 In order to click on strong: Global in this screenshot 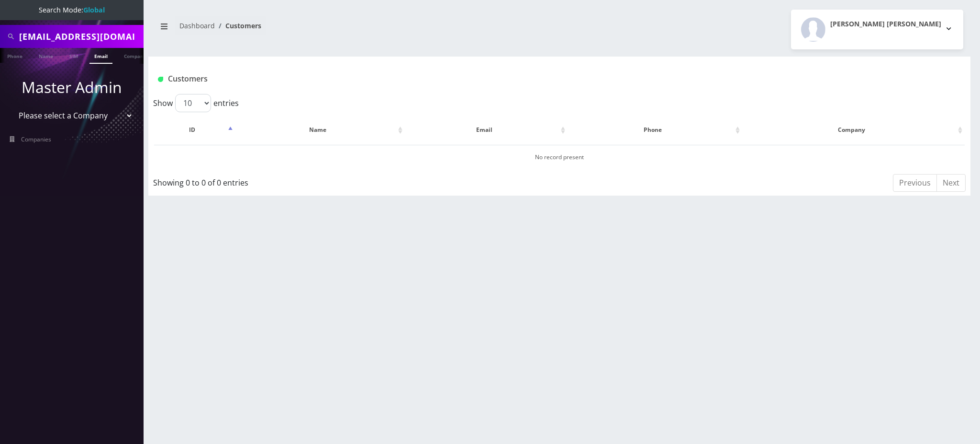, I will do `click(94, 10)`.